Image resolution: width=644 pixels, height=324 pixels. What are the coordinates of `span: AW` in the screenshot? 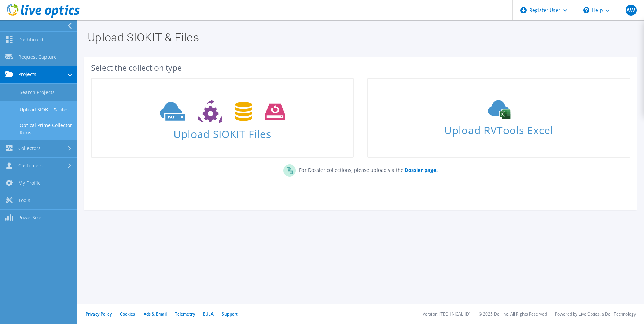 It's located at (631, 10).